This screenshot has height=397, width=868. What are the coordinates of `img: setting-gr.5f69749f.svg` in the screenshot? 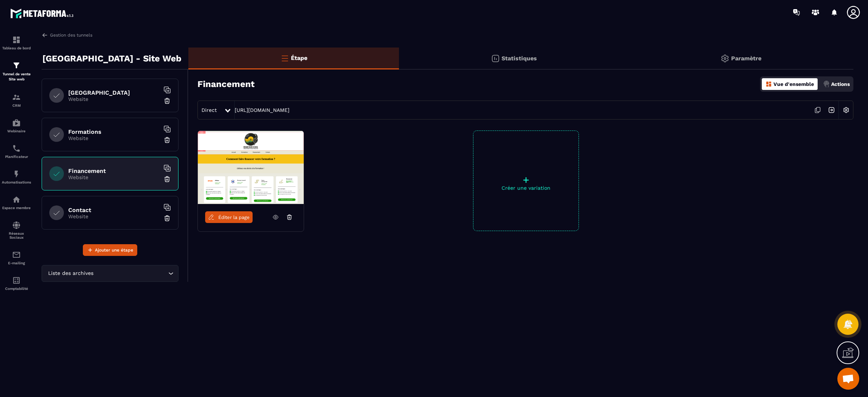 It's located at (725, 59).